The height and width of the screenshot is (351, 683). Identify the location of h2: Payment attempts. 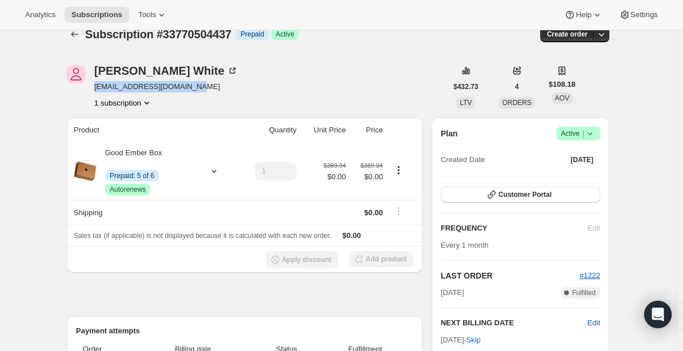
(244, 331).